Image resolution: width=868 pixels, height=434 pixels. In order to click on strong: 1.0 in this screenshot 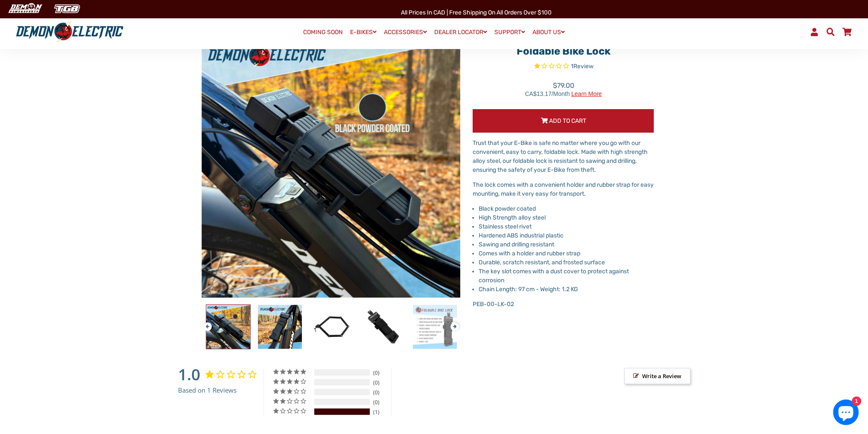, I will do `click(189, 374)`.